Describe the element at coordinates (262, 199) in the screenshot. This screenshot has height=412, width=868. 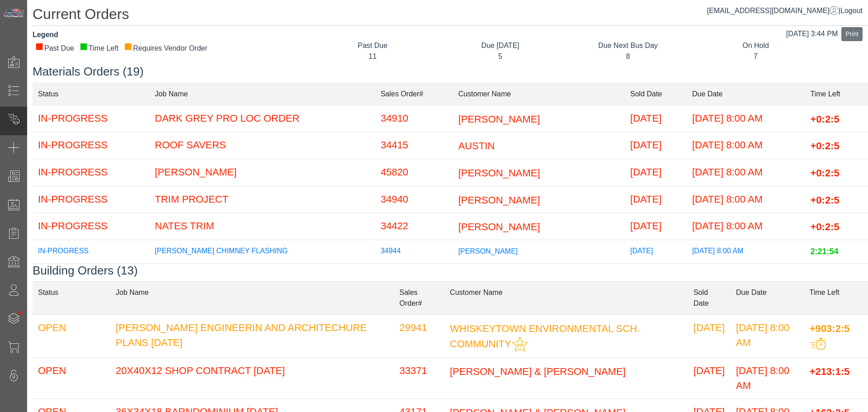
I see `td: TRIM PROJECT` at that location.